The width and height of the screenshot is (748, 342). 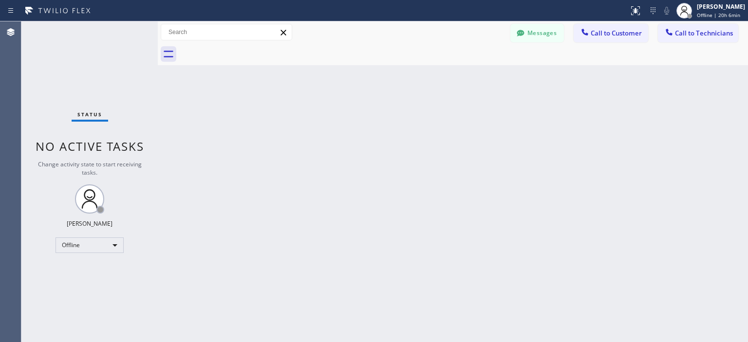 I want to click on span: Change activity state to start receiving tasks., so click(x=90, y=169).